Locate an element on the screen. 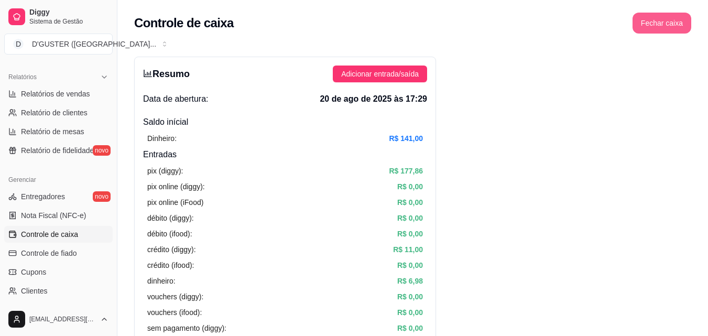  article: crédito (ifood): is located at coordinates (170, 265).